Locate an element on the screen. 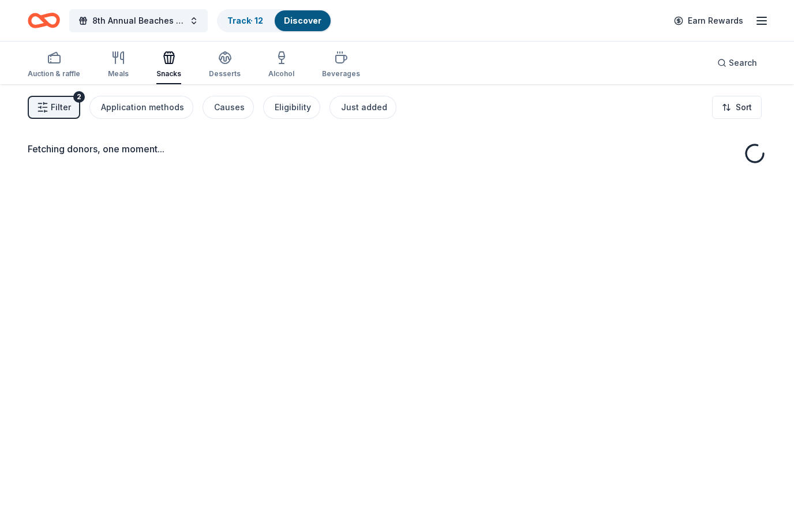  button: Meals is located at coordinates (118, 65).